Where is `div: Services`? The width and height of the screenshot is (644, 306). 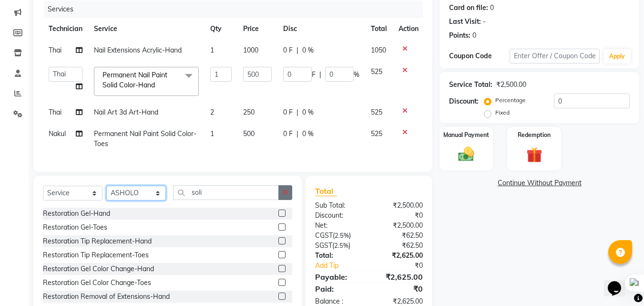 div: Services is located at coordinates (237, 9).